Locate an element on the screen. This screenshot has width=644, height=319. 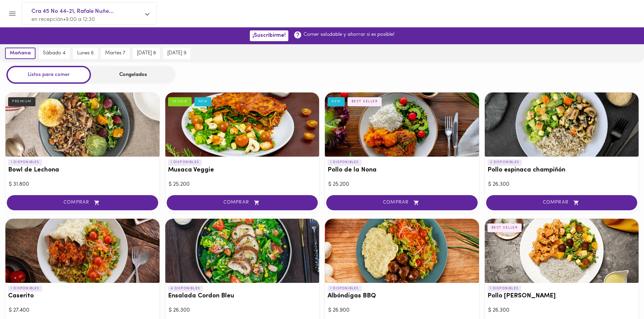
p: 2 DISPONIBLES is located at coordinates (504, 163).